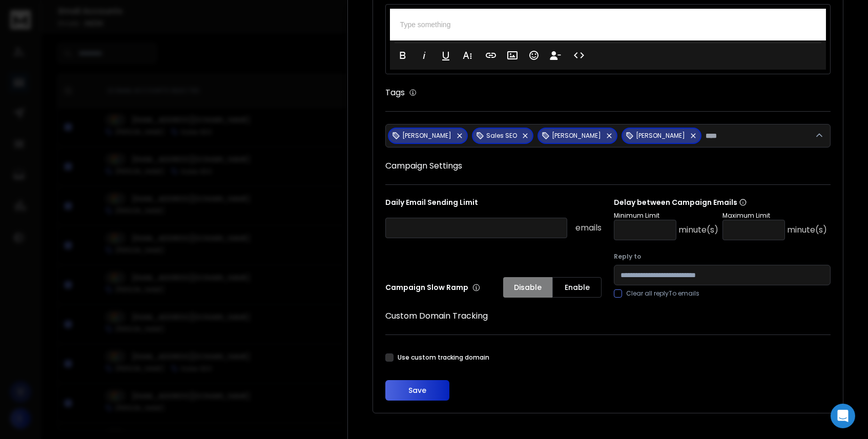  I want to click on button: Disable, so click(528, 288).